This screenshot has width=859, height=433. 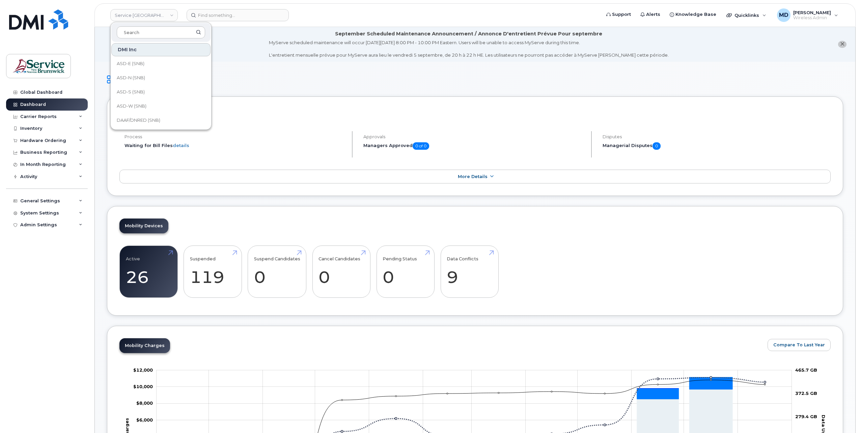 What do you see at coordinates (405, 272) in the screenshot?
I see `a: Pending Status 0` at bounding box center [405, 272].